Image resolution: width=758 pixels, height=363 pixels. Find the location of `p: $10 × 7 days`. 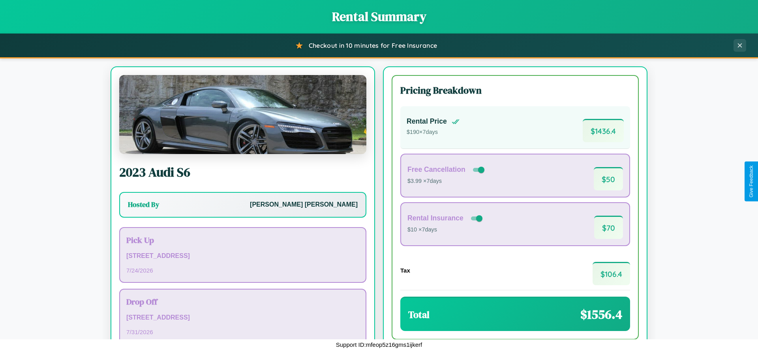

p: $10 × 7 days is located at coordinates (446, 230).